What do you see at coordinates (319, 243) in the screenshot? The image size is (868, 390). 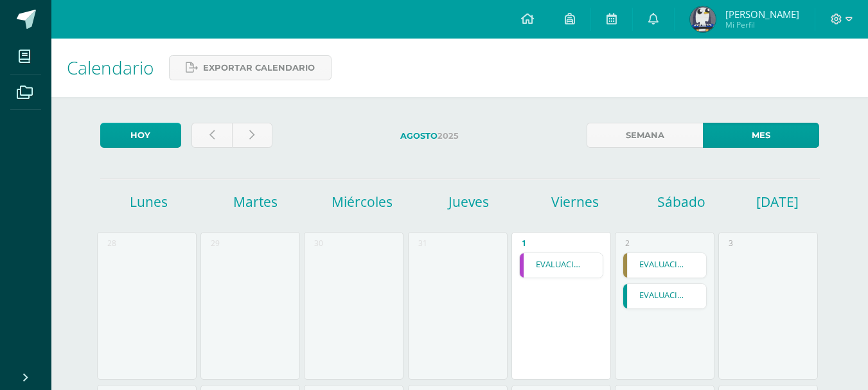 I see `div: 30` at bounding box center [319, 243].